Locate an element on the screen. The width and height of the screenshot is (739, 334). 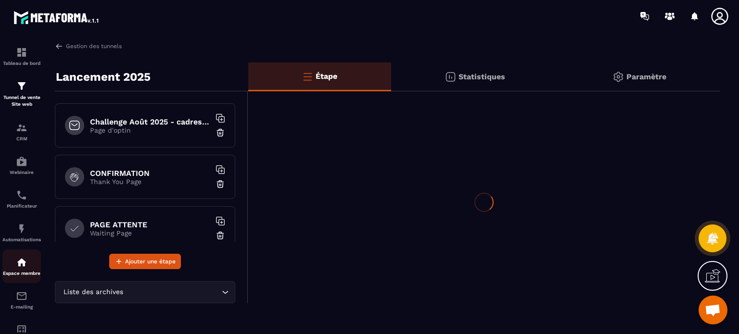
p: Espace membre is located at coordinates (22, 273).